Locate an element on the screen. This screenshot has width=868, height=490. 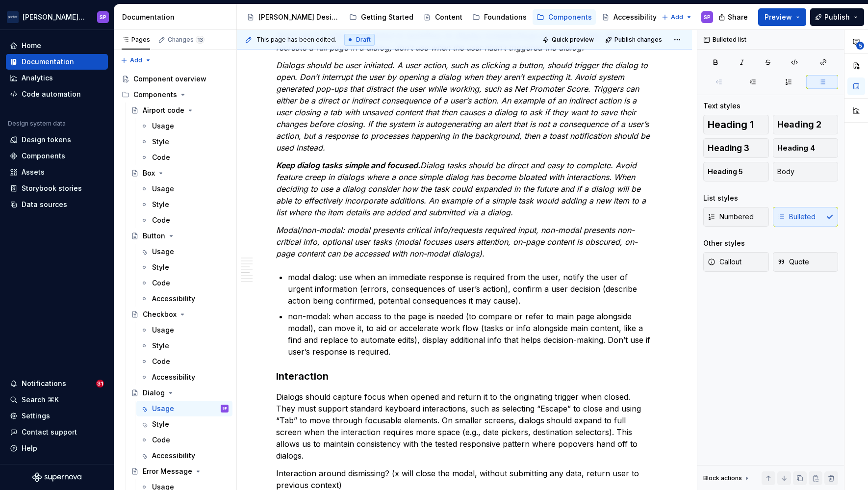
span: Heading 3 is located at coordinates (728, 148).